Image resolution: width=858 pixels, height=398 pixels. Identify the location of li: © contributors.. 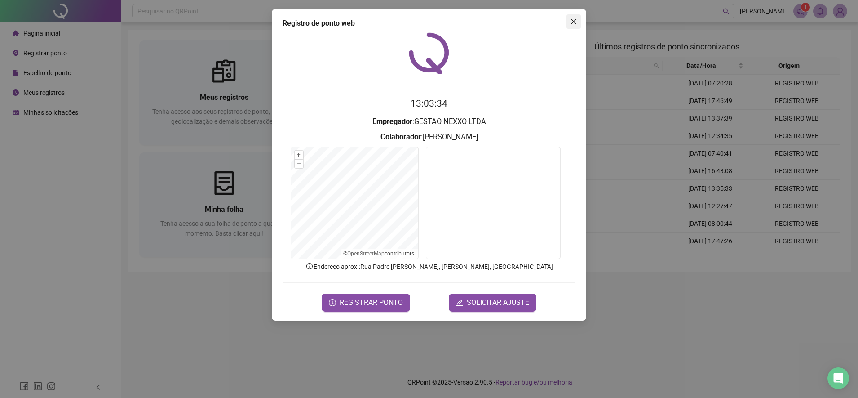
(379, 253).